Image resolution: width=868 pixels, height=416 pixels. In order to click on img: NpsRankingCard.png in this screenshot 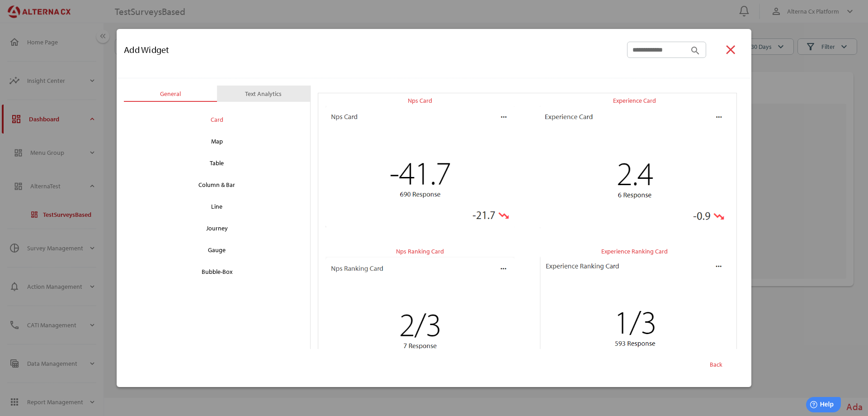, I will do `click(420, 318)`.